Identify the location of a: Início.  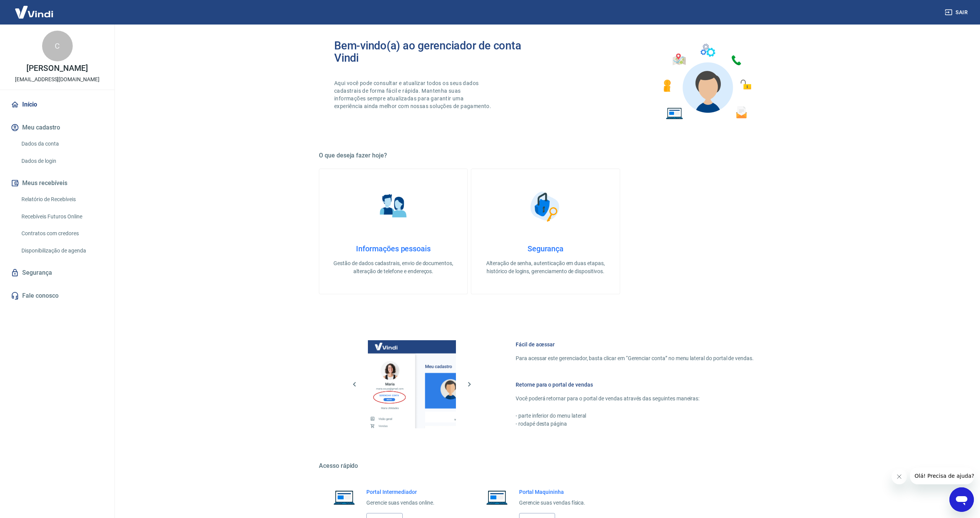
(57, 105).